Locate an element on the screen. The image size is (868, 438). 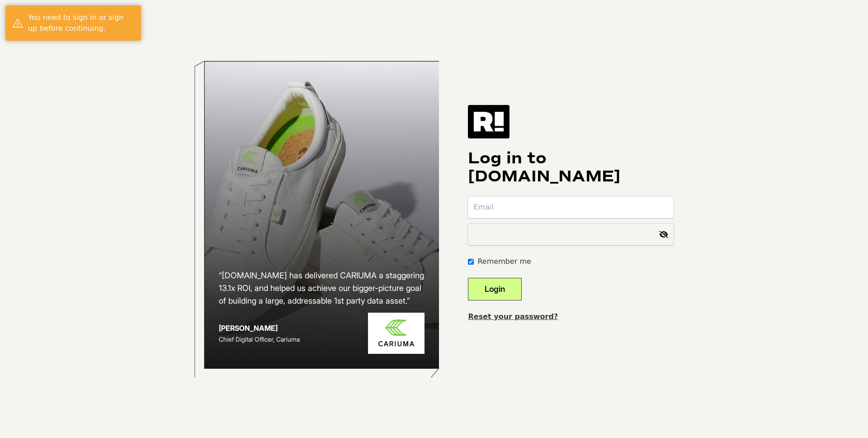
div: You need to sign in or sign up before continuing. is located at coordinates (81, 23).